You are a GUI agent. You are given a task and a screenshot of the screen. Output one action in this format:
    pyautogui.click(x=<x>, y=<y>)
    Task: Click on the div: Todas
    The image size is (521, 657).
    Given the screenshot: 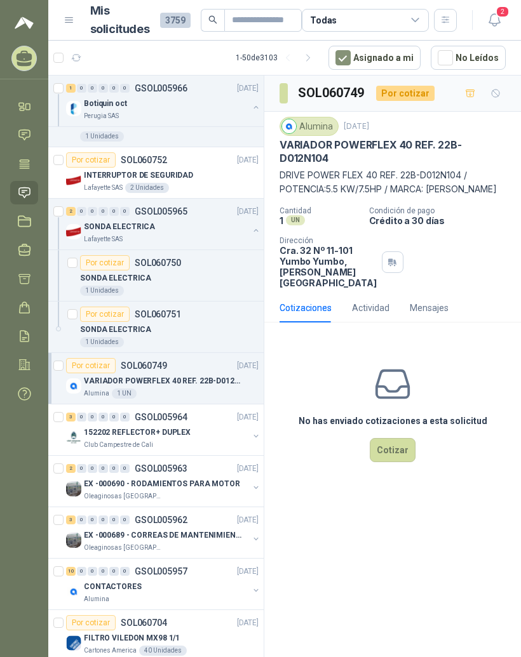 What is the action you would take?
    pyautogui.click(x=323, y=20)
    